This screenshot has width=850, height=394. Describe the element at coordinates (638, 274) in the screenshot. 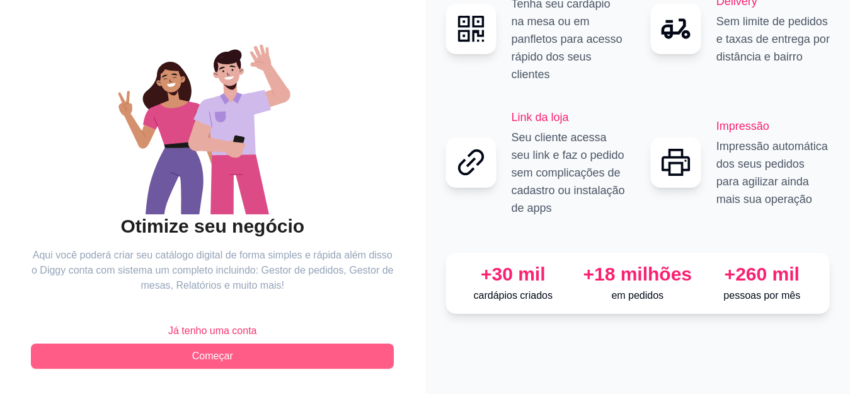

I see `div: +18 milhões` at that location.